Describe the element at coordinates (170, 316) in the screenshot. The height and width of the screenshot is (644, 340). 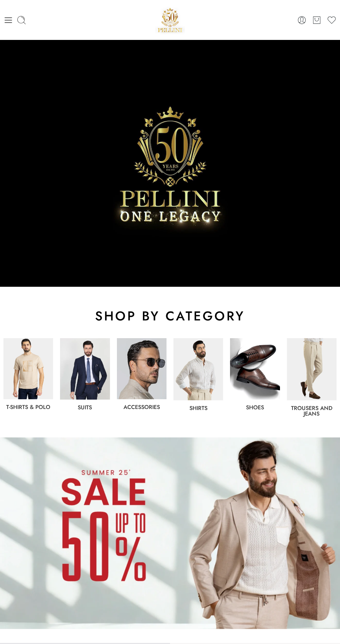
I see `h2: shop by category` at that location.